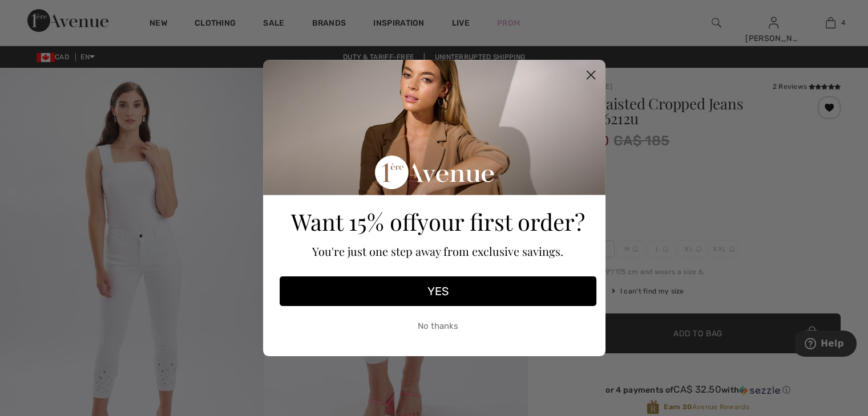 Image resolution: width=868 pixels, height=416 pixels. What do you see at coordinates (437, 326) in the screenshot?
I see `button: No thanks` at bounding box center [437, 326].